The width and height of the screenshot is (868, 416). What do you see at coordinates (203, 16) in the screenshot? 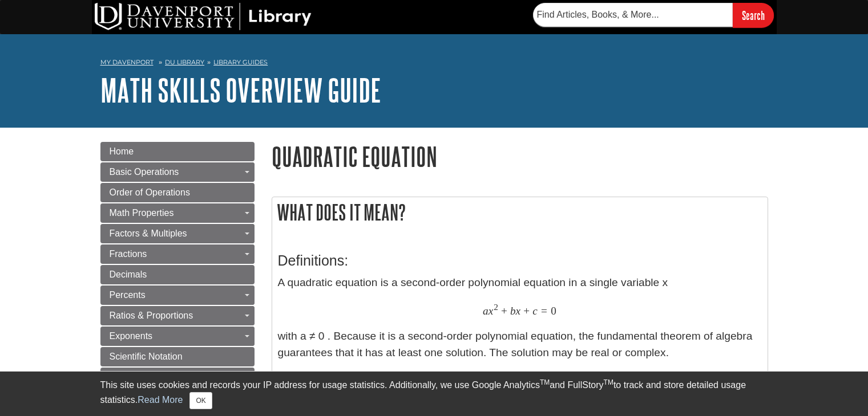
I see `img: DU Library` at bounding box center [203, 16].